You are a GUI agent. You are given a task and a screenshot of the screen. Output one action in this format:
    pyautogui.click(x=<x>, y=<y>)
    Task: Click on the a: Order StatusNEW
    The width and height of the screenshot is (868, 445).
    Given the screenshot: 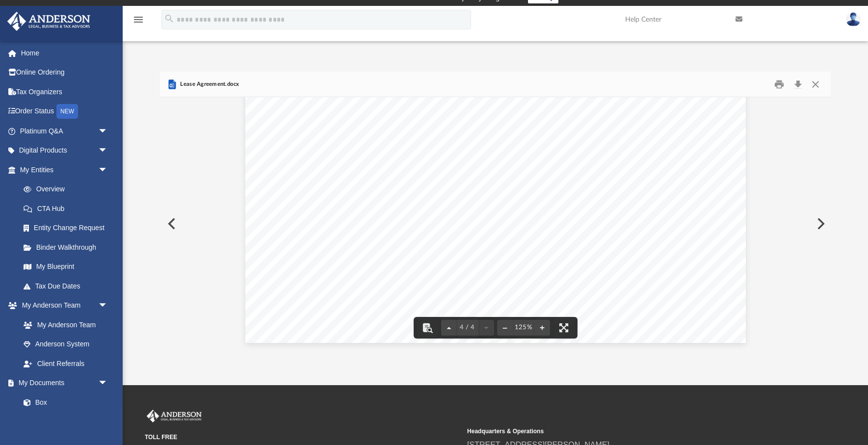 What is the action you would take?
    pyautogui.click(x=65, y=112)
    